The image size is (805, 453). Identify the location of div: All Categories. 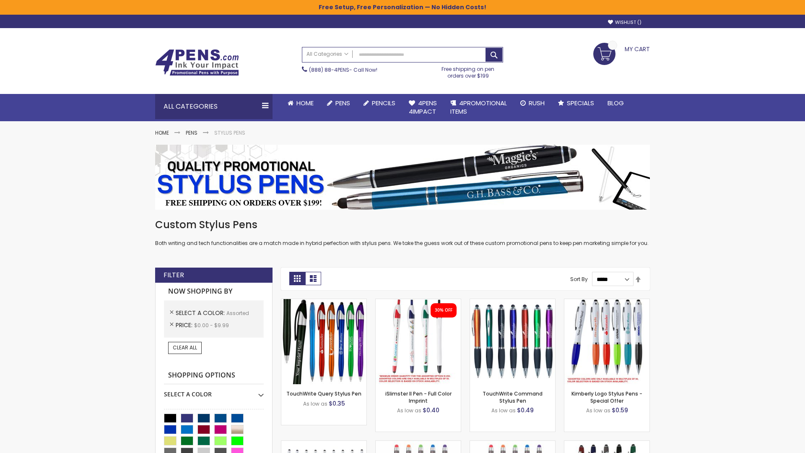
(214, 107).